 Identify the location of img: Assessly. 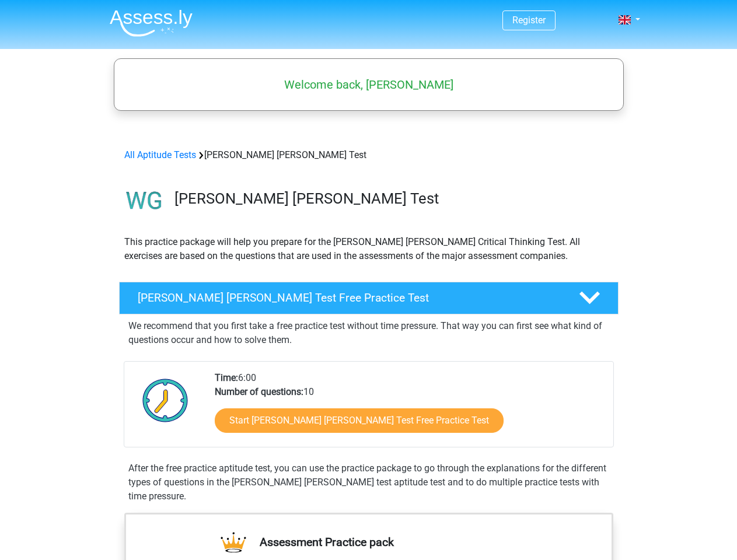
(151, 23).